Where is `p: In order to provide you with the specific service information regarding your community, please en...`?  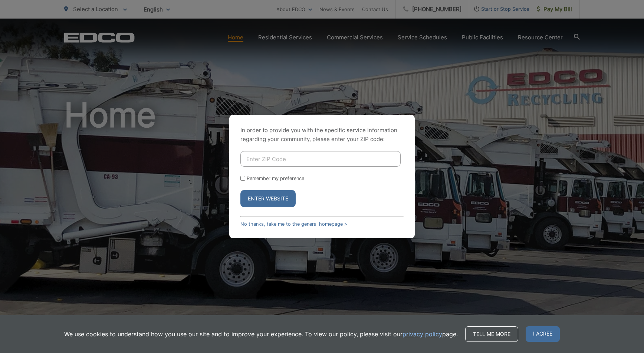
p: In order to provide you with the specific service information regarding your community, please en... is located at coordinates (322, 135).